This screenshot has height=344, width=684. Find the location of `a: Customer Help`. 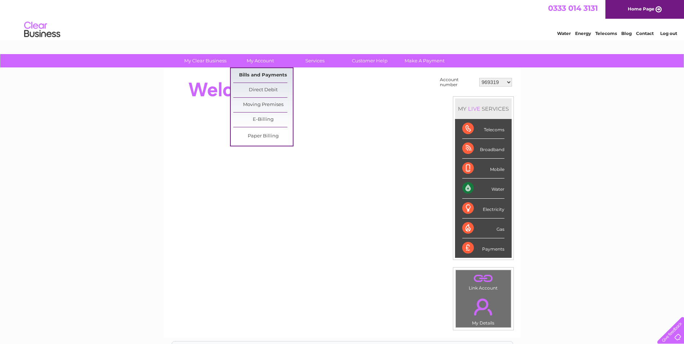

a: Customer Help is located at coordinates (370, 61).